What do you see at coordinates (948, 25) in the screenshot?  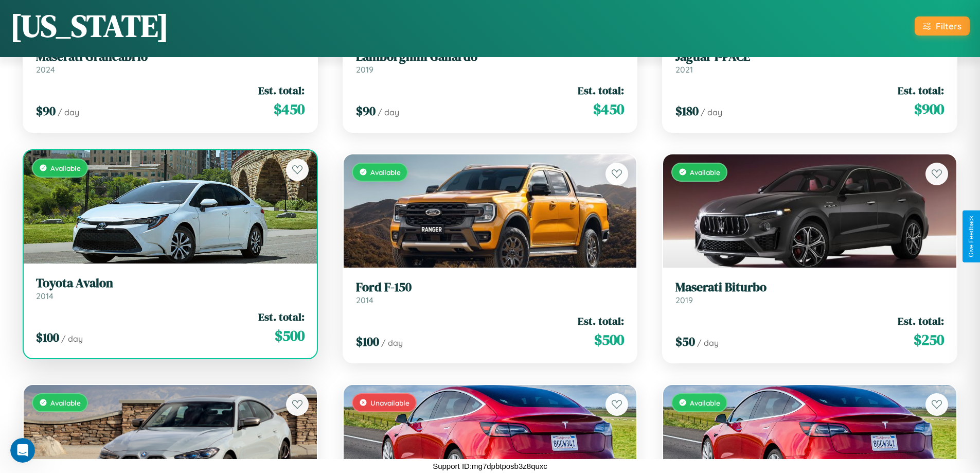 I see `div: Filters` at bounding box center [948, 25].